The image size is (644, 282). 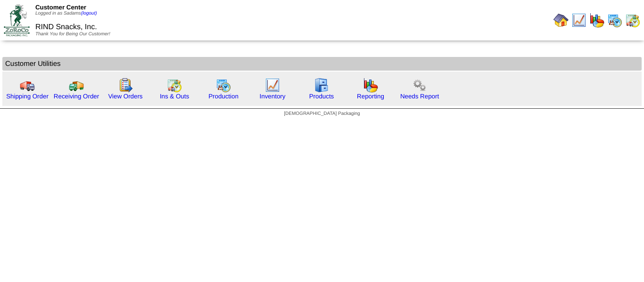 I want to click on a: Ins & Outs, so click(x=174, y=96).